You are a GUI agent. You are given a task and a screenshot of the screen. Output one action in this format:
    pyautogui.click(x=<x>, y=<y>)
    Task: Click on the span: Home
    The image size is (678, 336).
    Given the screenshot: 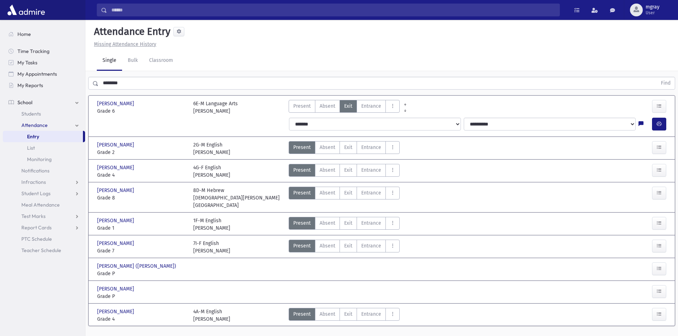 What is the action you would take?
    pyautogui.click(x=24, y=34)
    